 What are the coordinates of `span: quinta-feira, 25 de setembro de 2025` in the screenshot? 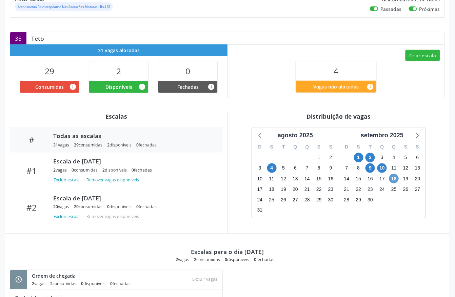 It's located at (394, 189).